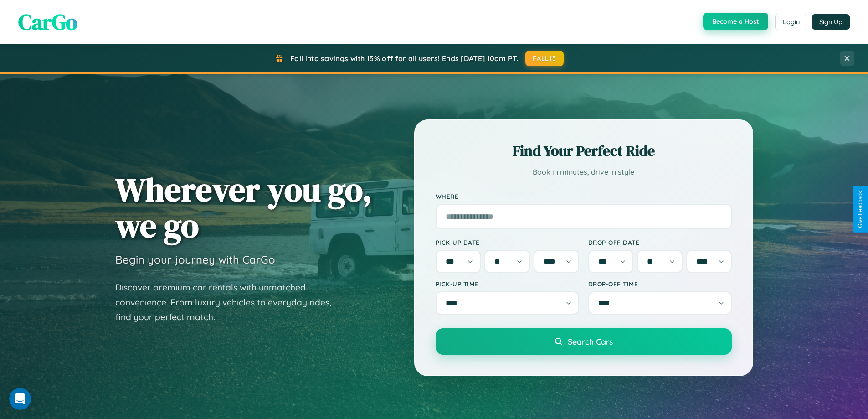 This screenshot has height=419, width=868. Describe the element at coordinates (860, 209) in the screenshot. I see `div: Give Feedback` at that location.